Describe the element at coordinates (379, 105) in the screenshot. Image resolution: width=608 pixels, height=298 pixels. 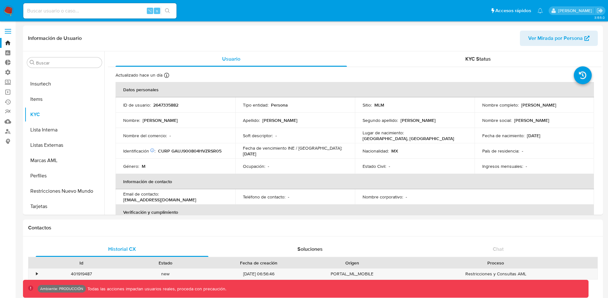
I see `p: MLM` at that location.